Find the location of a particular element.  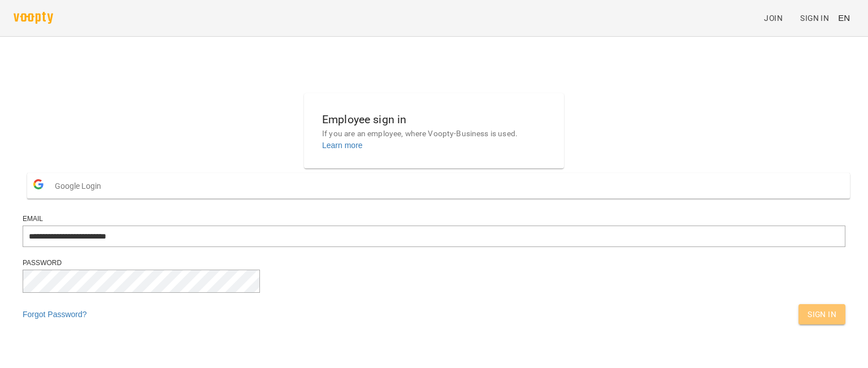

span: Join is located at coordinates (774, 18).